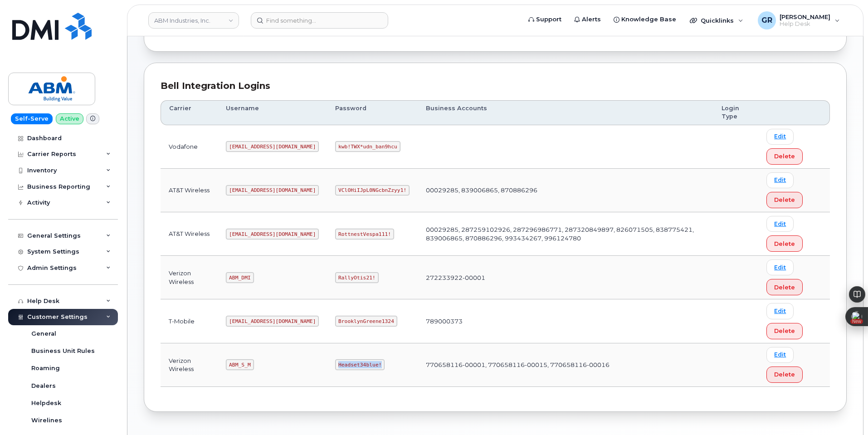  What do you see at coordinates (565, 365) in the screenshot?
I see `td: 770658116-00001, 770658116-00015, 770658116-00016` at bounding box center [565, 365].